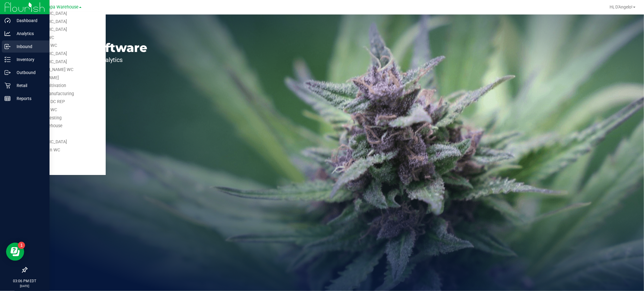 This screenshot has height=291, width=644. I want to click on a: Pensacola WC, so click(62, 38).